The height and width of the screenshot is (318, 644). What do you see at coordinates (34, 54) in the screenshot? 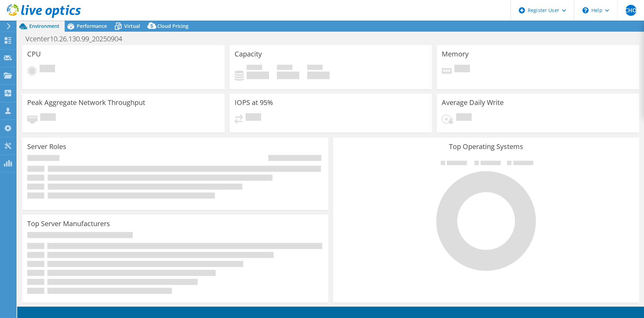
I see `h3: CPU` at bounding box center [34, 54].